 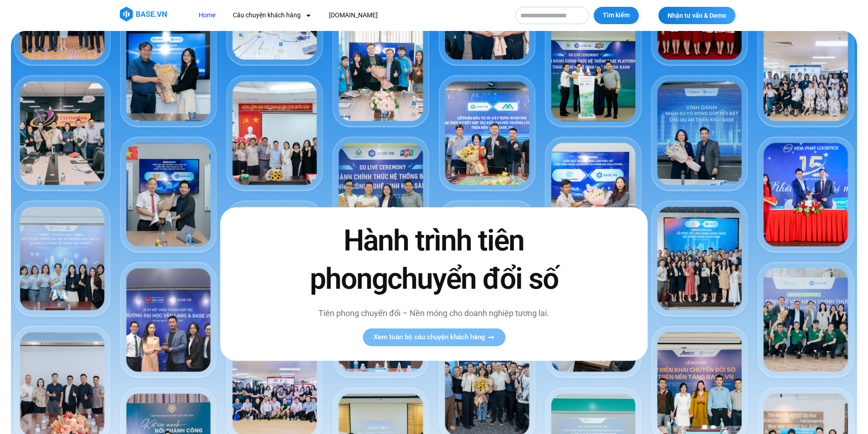 What do you see at coordinates (434, 313) in the screenshot?
I see `p: Tiên phong chuyển đổi – Nền móng cho doanh nghiệp tương lai.` at bounding box center [434, 313].